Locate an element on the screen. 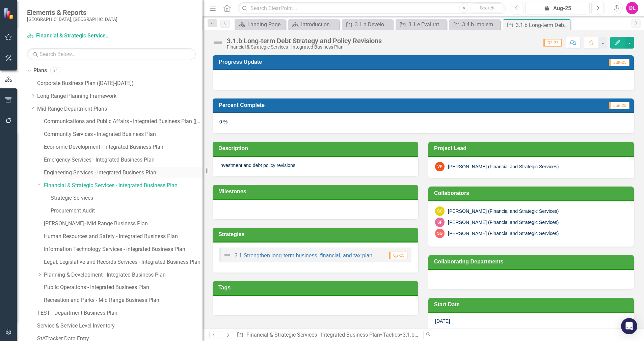  div: 3.1.e Evaluate PBB for decision-making is located at coordinates (426, 25).